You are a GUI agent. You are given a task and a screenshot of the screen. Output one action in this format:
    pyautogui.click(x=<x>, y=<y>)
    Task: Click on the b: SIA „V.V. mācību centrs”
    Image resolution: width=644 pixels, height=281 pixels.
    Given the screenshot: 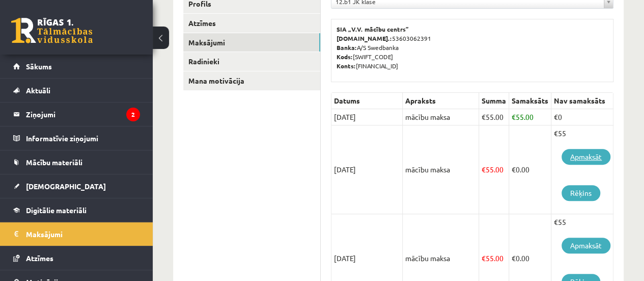 What is the action you would take?
    pyautogui.click(x=373, y=29)
    